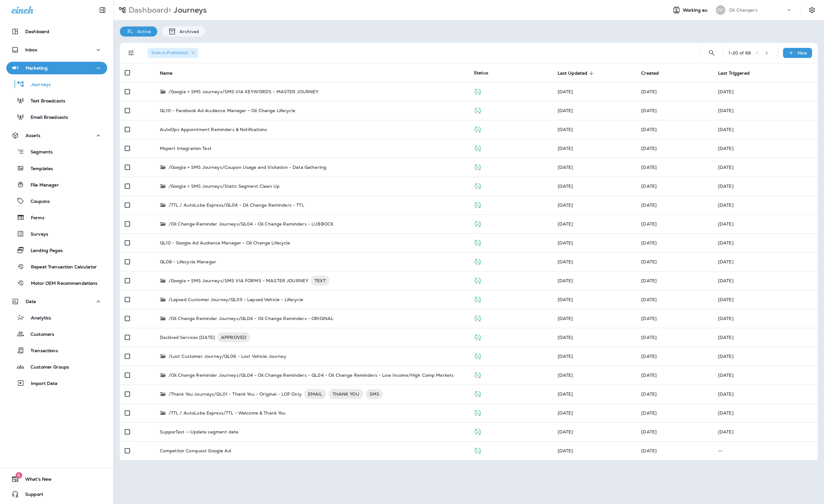 Image resolution: width=824 pixels, height=504 pixels. What do you see at coordinates (243, 92) in the screenshot?
I see `p: /Google + SMS Journeys/SMS VIA KEYWORDS - MASTER JOURNEY` at bounding box center [243, 92].